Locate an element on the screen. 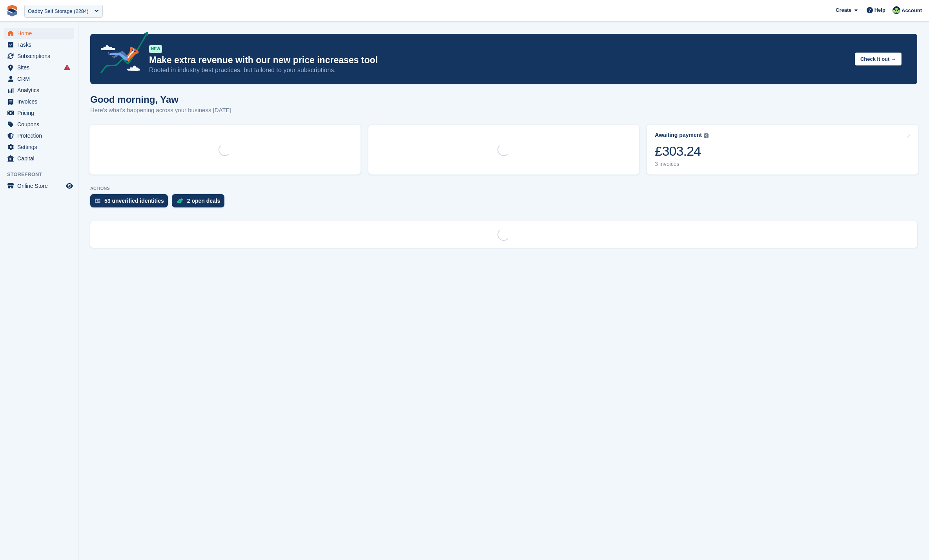  span: Create is located at coordinates (843, 10).